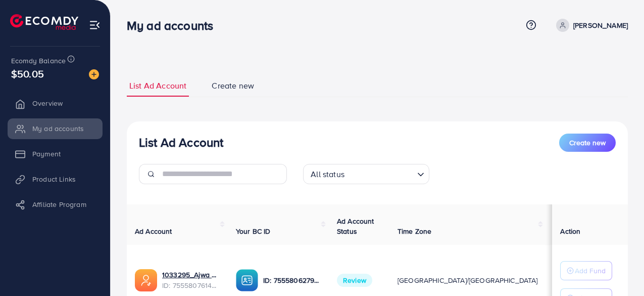  I want to click on img: ic-ads-acc.e4c84228.svg, so click(146, 280).